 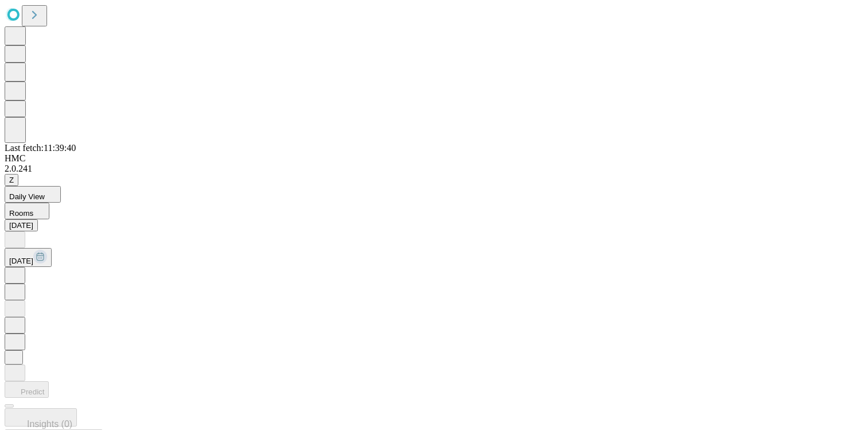 I want to click on button: Z, so click(x=12, y=179).